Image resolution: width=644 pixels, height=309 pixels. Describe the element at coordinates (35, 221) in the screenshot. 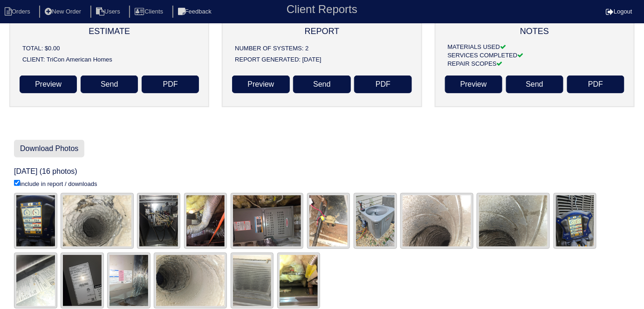

I see `img: 8nh7qrmlnbkohezdo7zvzgt9kd4c` at that location.